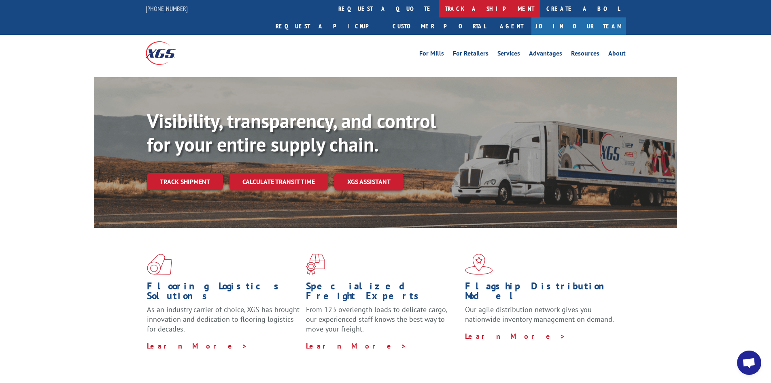 The image size is (771, 383). Describe the element at coordinates (432, 55) in the screenshot. I see `a: For Mills` at that location.